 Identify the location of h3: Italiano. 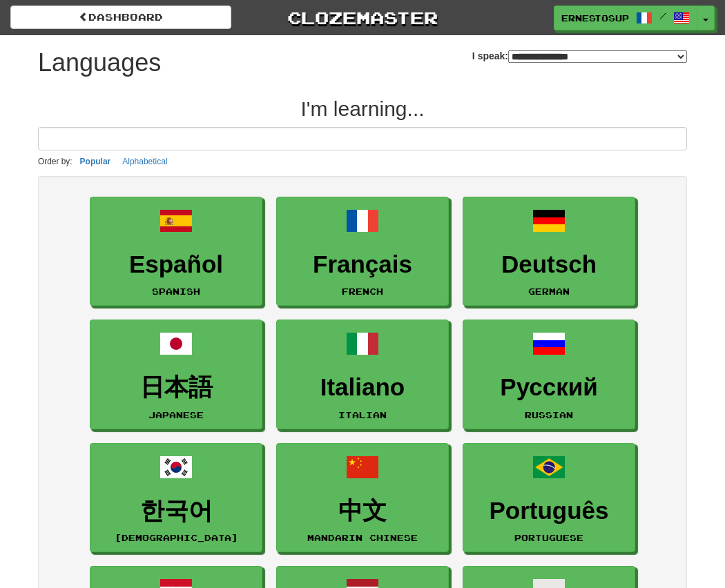
(362, 387).